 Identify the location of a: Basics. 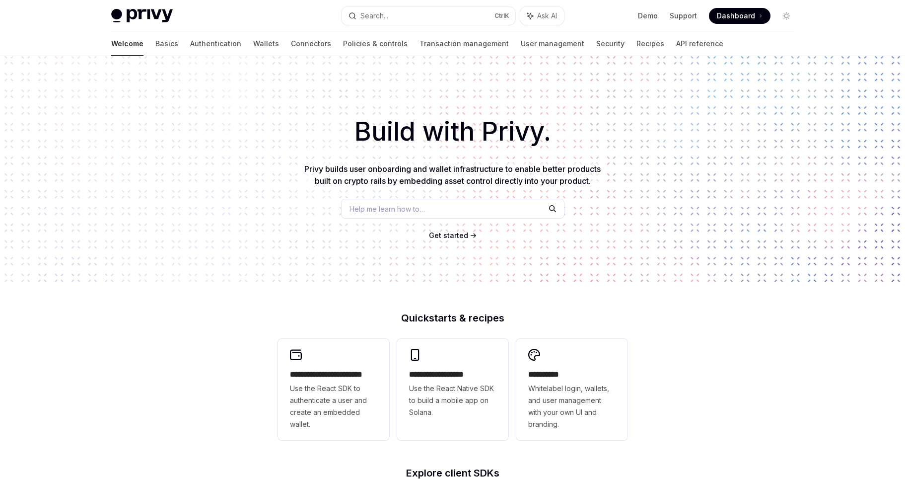
(167, 44).